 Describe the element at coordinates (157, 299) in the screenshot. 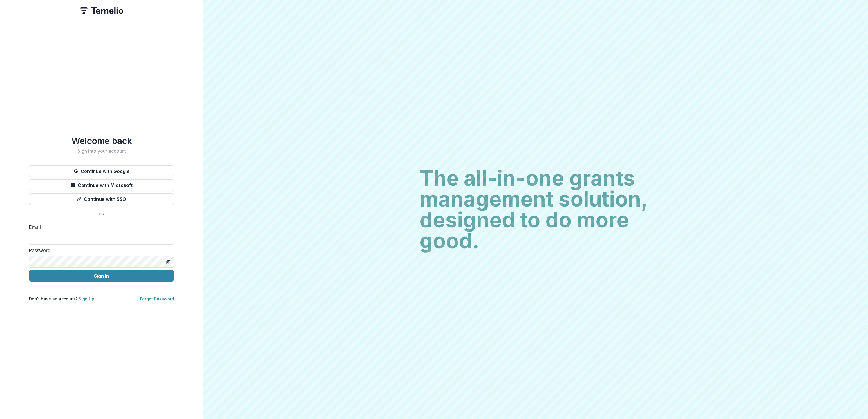

I see `a: Forgot Password` at that location.